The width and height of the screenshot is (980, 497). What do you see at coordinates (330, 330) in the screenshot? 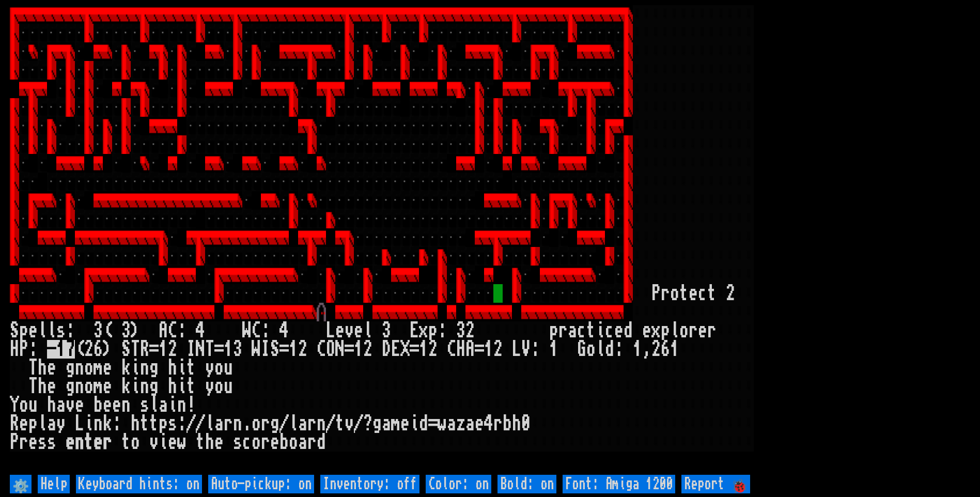
I see `div: L` at bounding box center [330, 330].